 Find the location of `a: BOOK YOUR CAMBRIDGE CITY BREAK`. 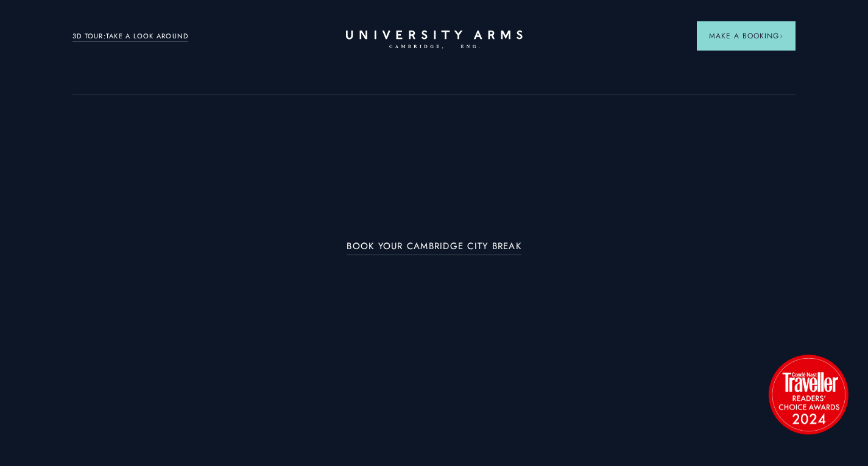

a: BOOK YOUR CAMBRIDGE CITY BREAK is located at coordinates (434, 247).